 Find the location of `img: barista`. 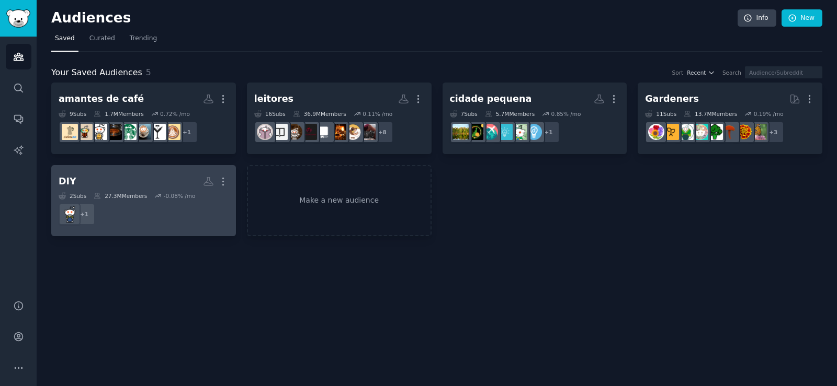

img: barista is located at coordinates (99, 132).